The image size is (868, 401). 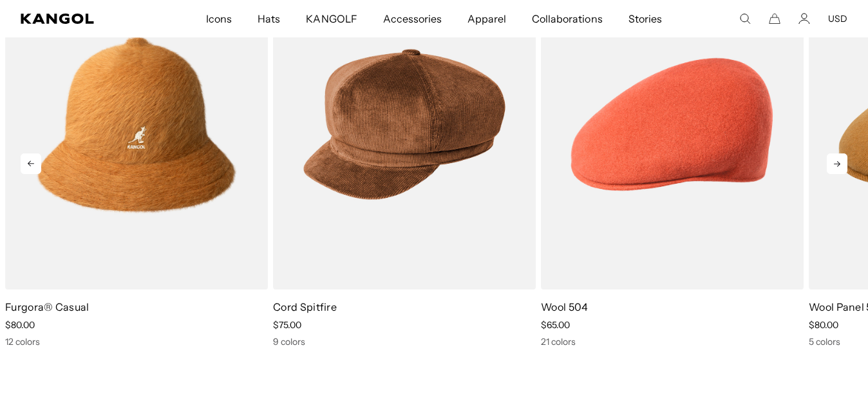 What do you see at coordinates (804, 18) in the screenshot?
I see `a: Account` at bounding box center [804, 18].